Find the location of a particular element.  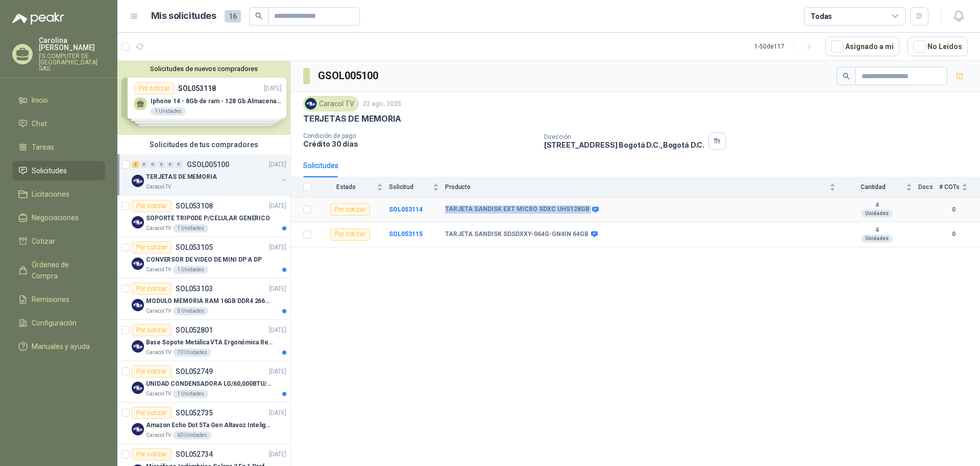

span: Estado is located at coordinates (346, 187).